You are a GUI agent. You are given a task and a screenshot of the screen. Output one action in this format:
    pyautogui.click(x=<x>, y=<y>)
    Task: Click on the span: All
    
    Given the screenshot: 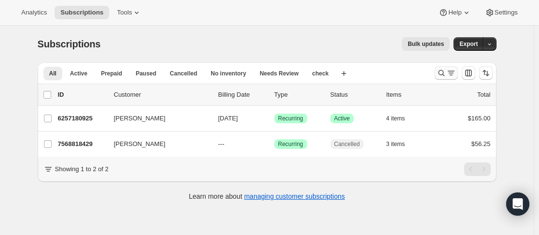 What is the action you would take?
    pyautogui.click(x=53, y=73)
    